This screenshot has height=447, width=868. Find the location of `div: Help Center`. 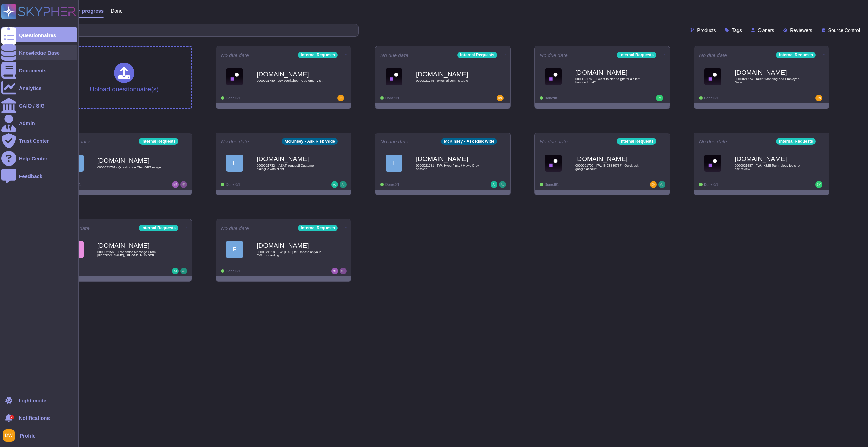

div: Help Center is located at coordinates (33, 158).